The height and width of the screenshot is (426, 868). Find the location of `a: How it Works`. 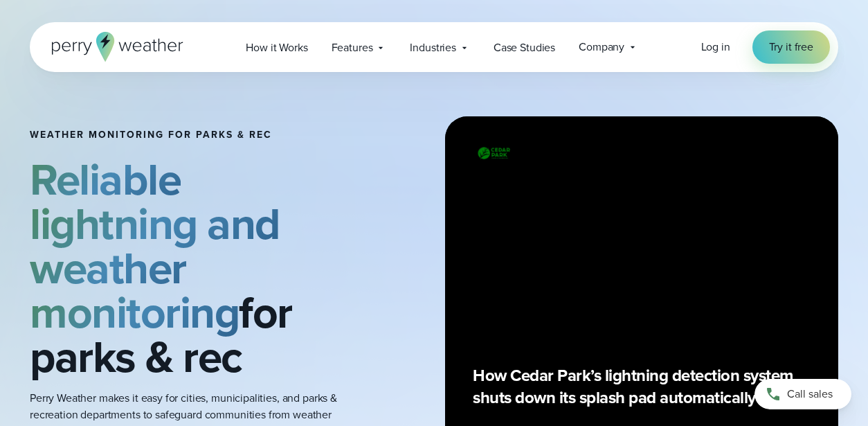

a: How it Works is located at coordinates (276, 47).